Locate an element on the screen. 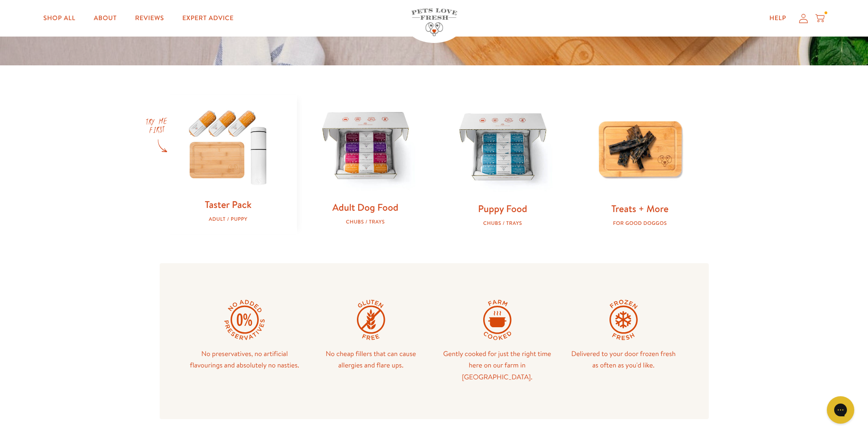  p: No preservatives, no artificial flavourings and absolutely no nasties. is located at coordinates (245, 359).